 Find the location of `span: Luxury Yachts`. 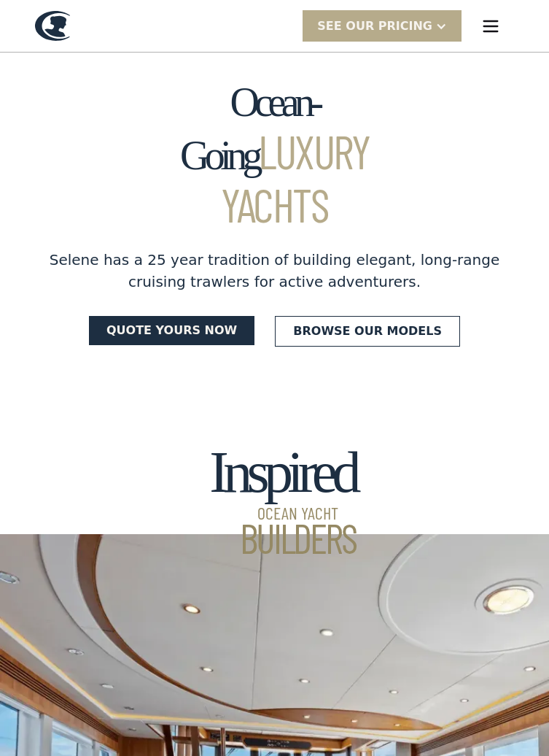

span: Luxury Yachts is located at coordinates (295, 178).